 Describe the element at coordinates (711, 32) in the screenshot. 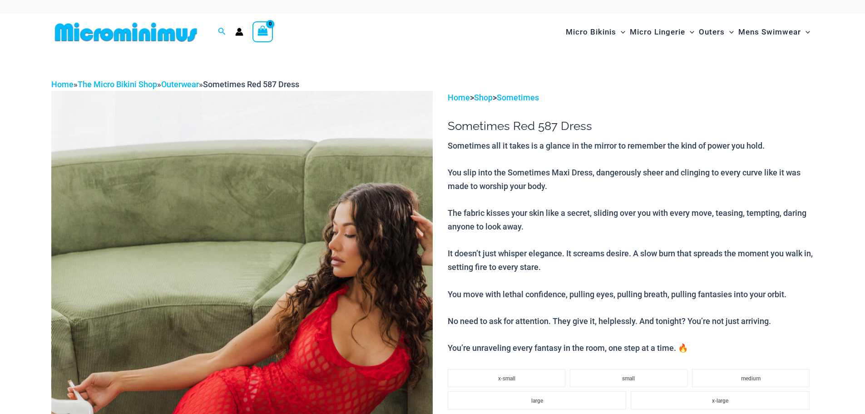

I see `span: Outers` at that location.